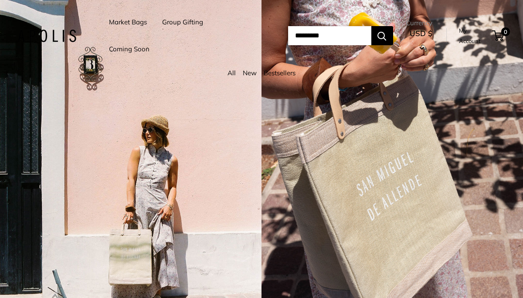 Image resolution: width=523 pixels, height=298 pixels. What do you see at coordinates (498, 36) in the screenshot?
I see `a: 0` at bounding box center [498, 36].